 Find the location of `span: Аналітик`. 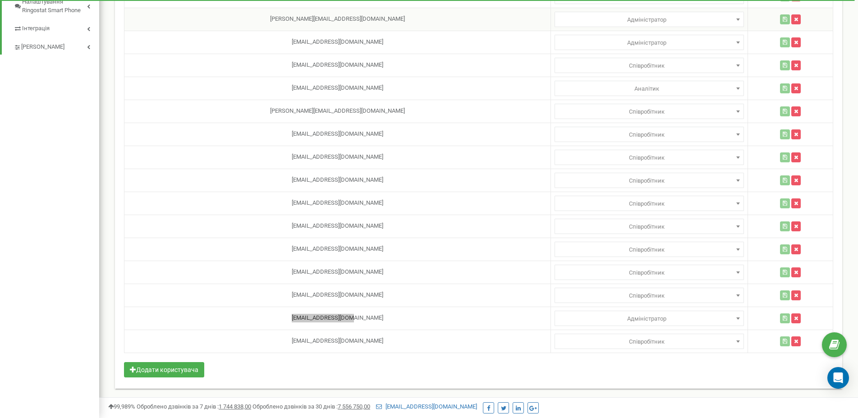

span: Аналітик is located at coordinates (649, 89).